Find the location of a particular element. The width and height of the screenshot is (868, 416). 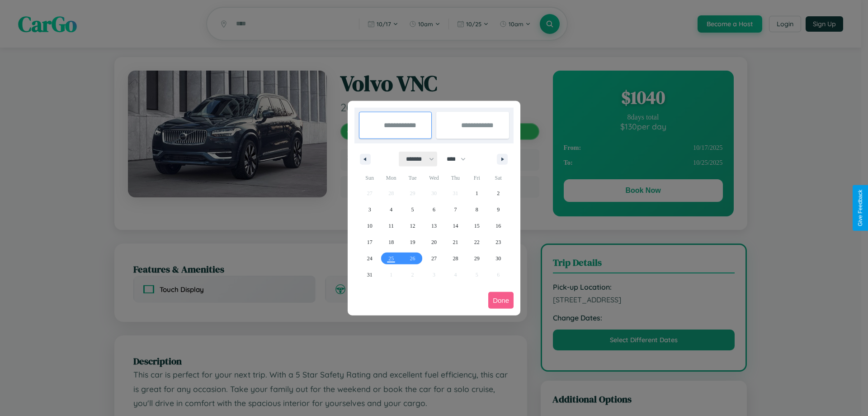

span: 17 is located at coordinates (370, 242).